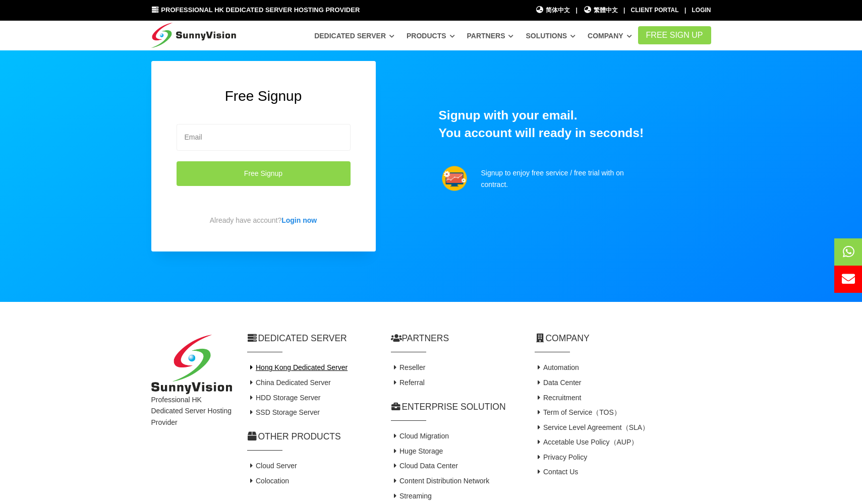 This screenshot has width=862, height=504. I want to click on a: Hong Kong Dedicated Server, so click(298, 367).